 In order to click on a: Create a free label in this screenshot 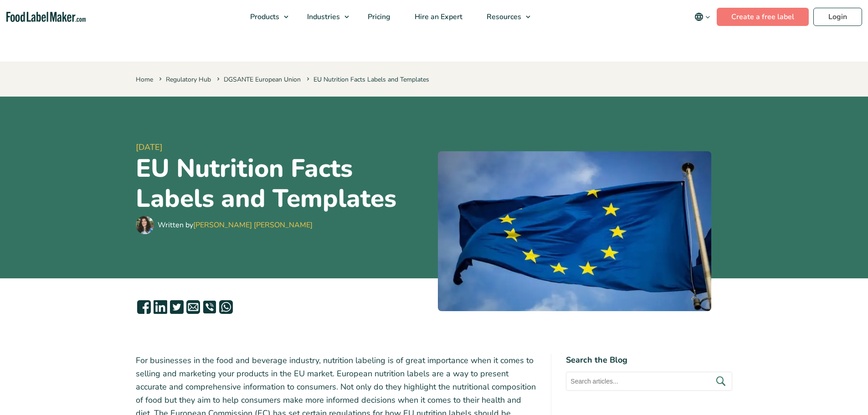, I will do `click(763, 17)`.